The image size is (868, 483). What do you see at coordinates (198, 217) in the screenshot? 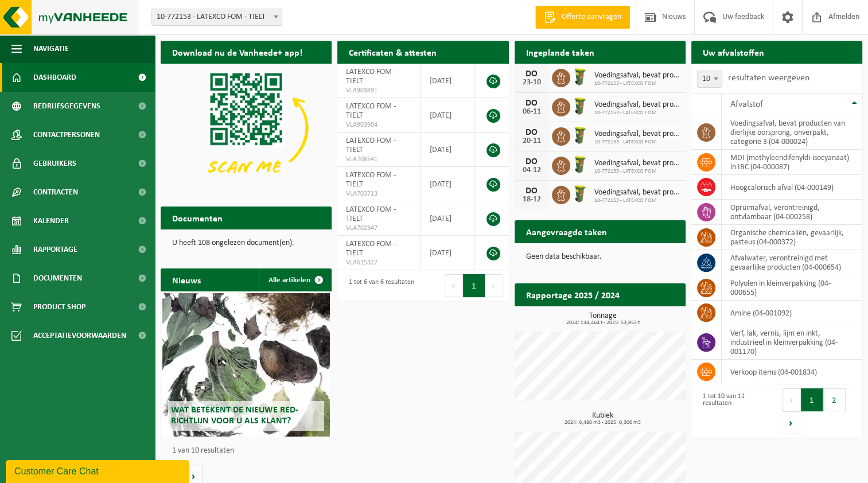
I see `h2: Documenten` at bounding box center [198, 217].